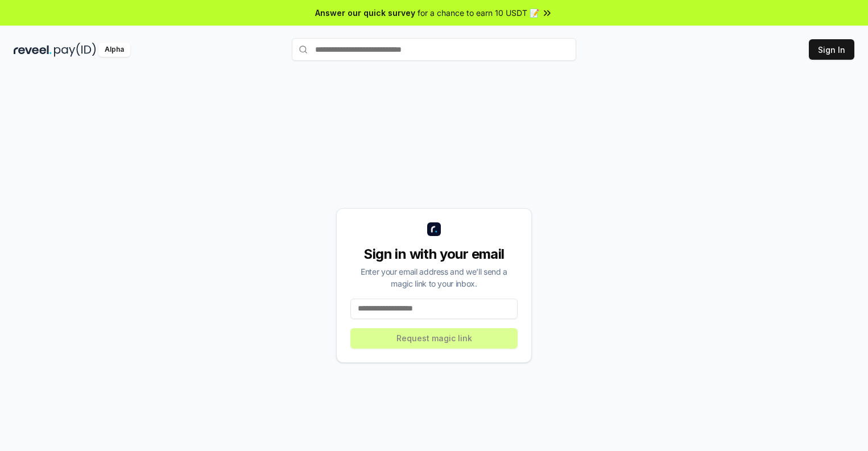 The height and width of the screenshot is (451, 868). I want to click on div: Alpha, so click(114, 50).